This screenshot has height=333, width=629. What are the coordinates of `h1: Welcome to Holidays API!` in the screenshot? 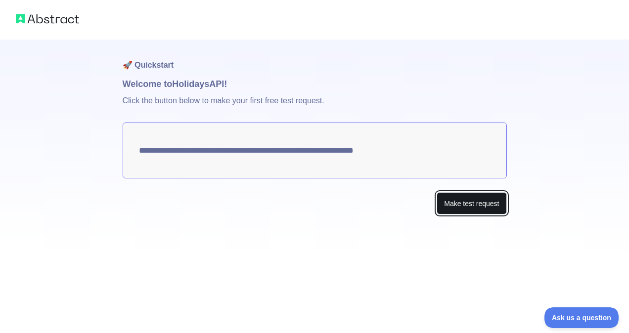 It's located at (315, 84).